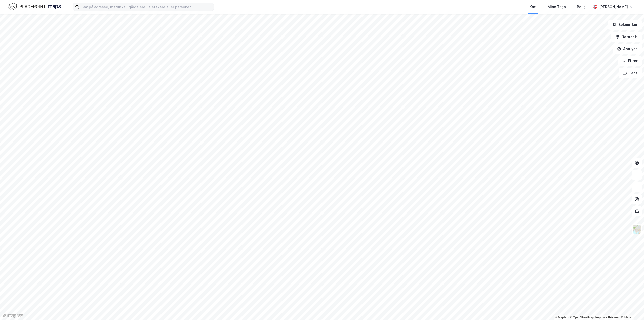  I want to click on button: Bokmerker, so click(625, 25).